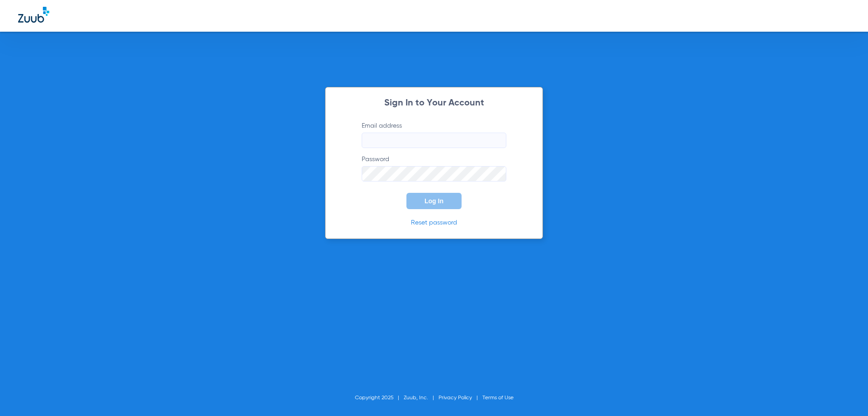  What do you see at coordinates (434, 174) in the screenshot?
I see `input: Password` at bounding box center [434, 174].